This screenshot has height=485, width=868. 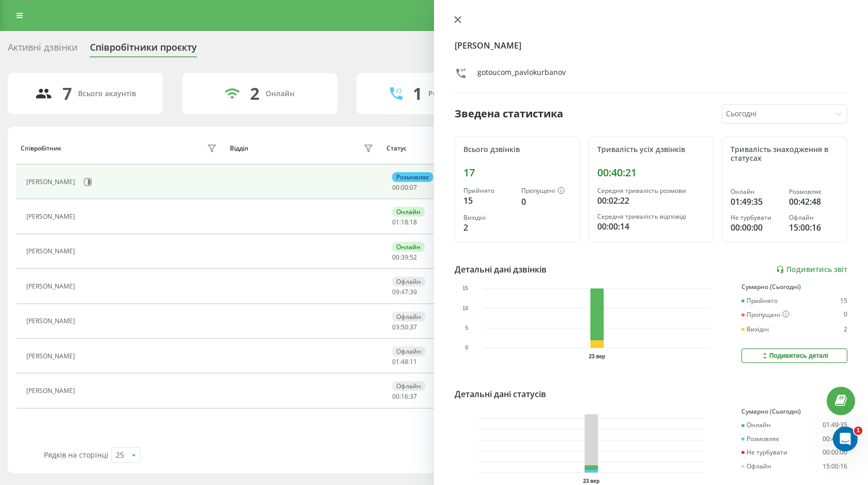 What do you see at coordinates (414, 187) in the screenshot?
I see `span: 07` at bounding box center [414, 187].